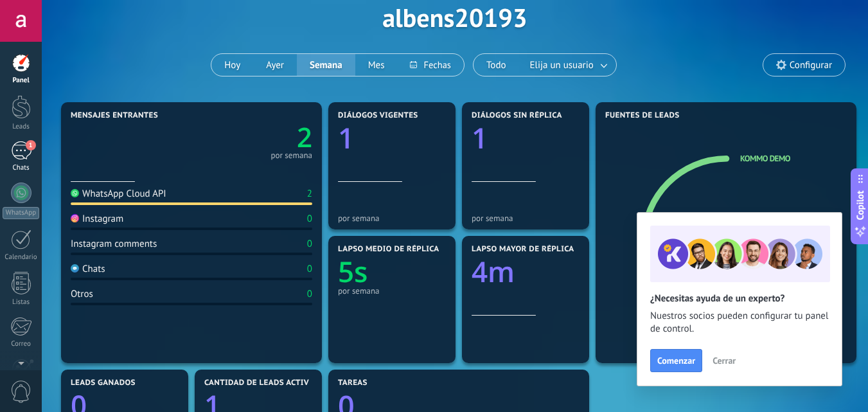  What do you see at coordinates (103, 383) in the screenshot?
I see `span: Leads ganados` at bounding box center [103, 383].